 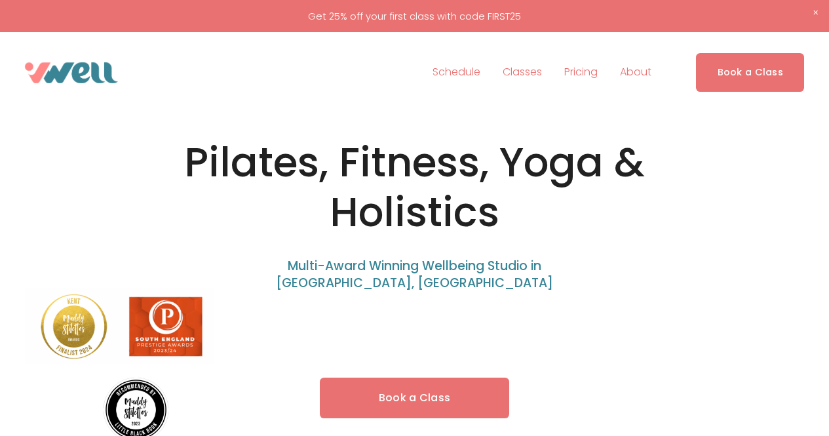 What do you see at coordinates (71, 73) in the screenshot?
I see `a: VWell` at bounding box center [71, 73].